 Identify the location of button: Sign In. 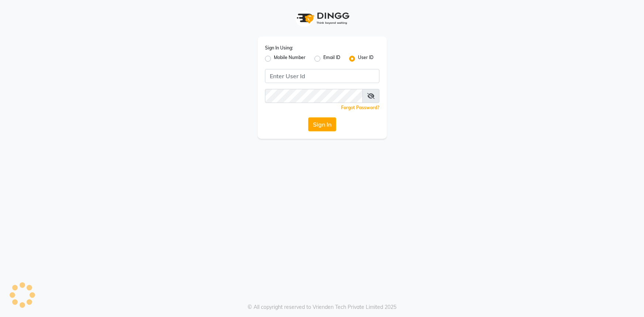
(322, 124).